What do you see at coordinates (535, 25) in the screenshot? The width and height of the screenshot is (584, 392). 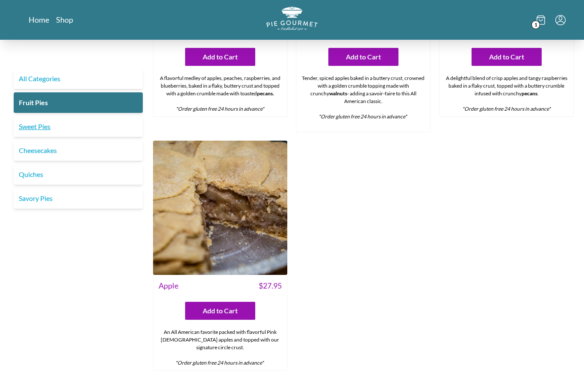 I see `span: 1` at bounding box center [535, 25].